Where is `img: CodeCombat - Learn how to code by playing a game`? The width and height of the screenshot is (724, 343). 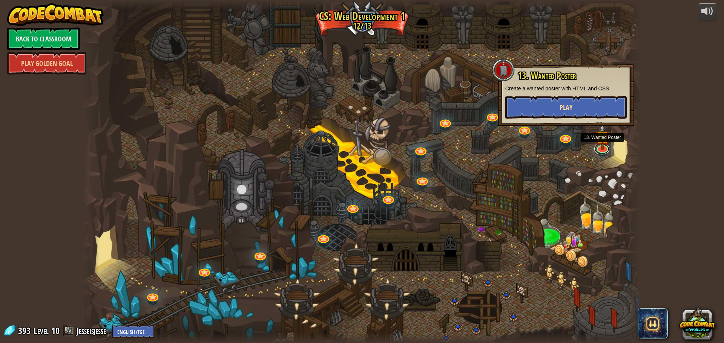
img: CodeCombat - Learn how to code by playing a game is located at coordinates (55, 15).